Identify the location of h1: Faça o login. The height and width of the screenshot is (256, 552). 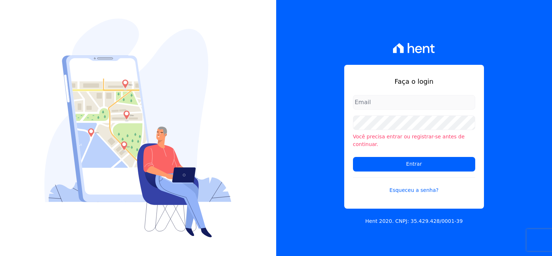
(414, 81).